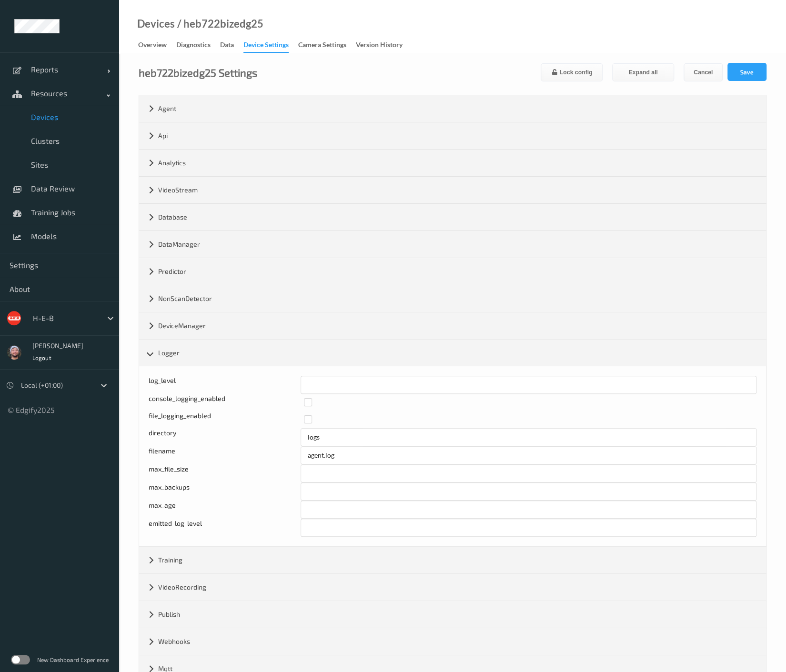  I want to click on a: Overview, so click(157, 45).